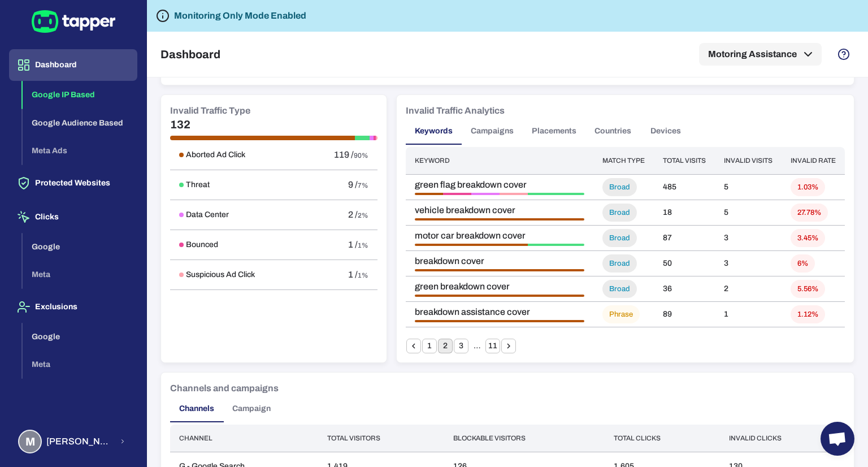 Image resolution: width=868 pixels, height=467 pixels. Describe the element at coordinates (808, 187) in the screenshot. I see `span: 1.03%` at that location.